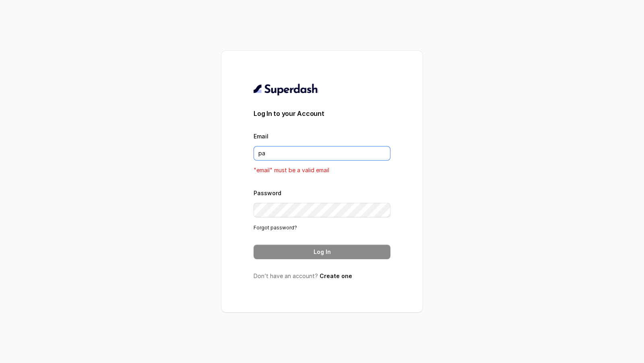 The width and height of the screenshot is (644, 363). Describe the element at coordinates (322, 276) in the screenshot. I see `p: Don’t have an account?` at that location.